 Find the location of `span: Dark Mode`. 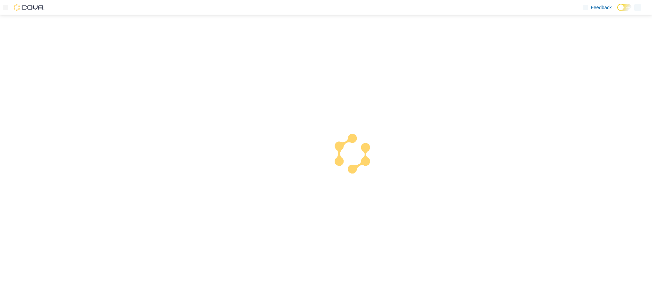

span: Dark Mode is located at coordinates (617, 11).